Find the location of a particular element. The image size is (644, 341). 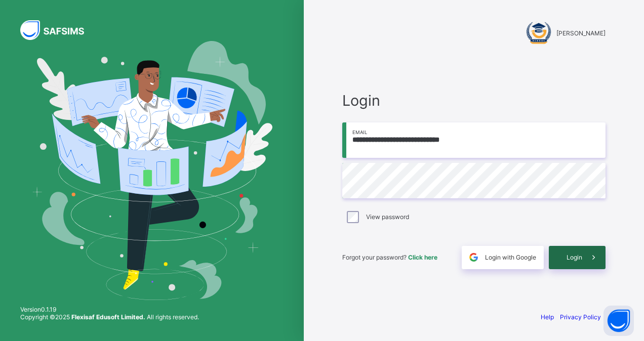

label: View password is located at coordinates (388, 217).